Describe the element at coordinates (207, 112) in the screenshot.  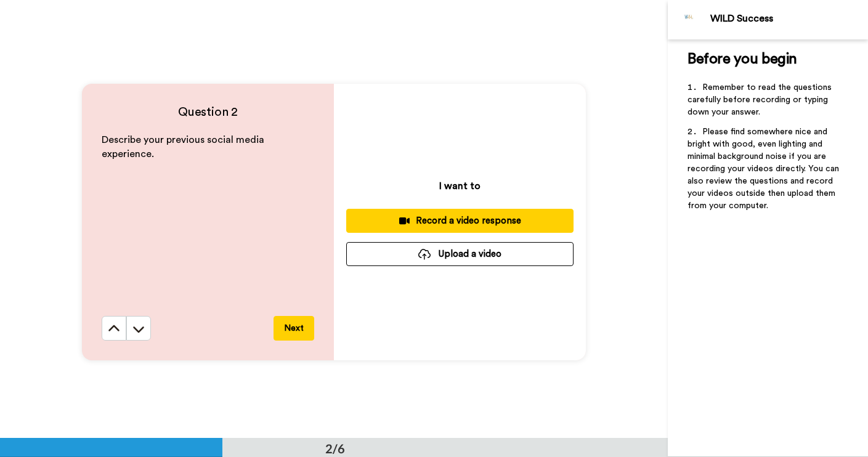
I see `h4: Question 2` at that location.